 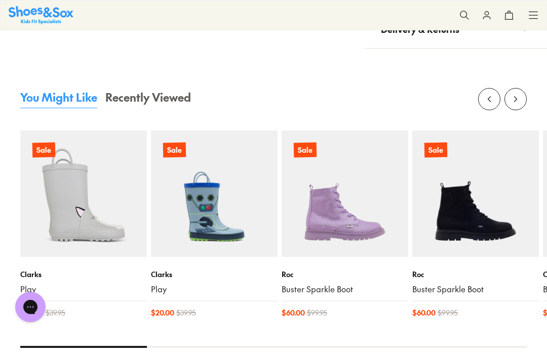 I want to click on span: $ 20.00, so click(x=162, y=313).